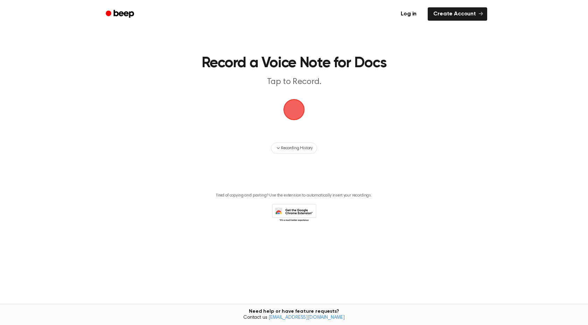 This screenshot has height=325, width=588. Describe the element at coordinates (294, 148) in the screenshot. I see `button: Recording History` at that location.